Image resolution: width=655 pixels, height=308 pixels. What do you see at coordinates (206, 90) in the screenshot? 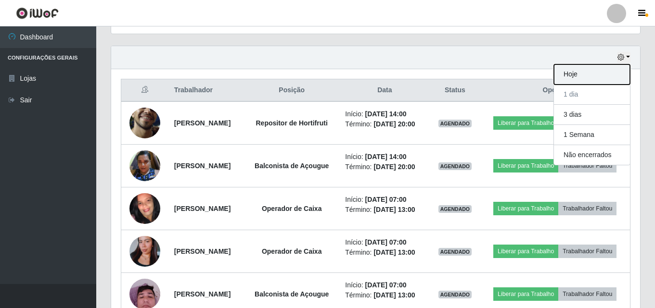
I see `th: Trabalhador` at bounding box center [206, 90].